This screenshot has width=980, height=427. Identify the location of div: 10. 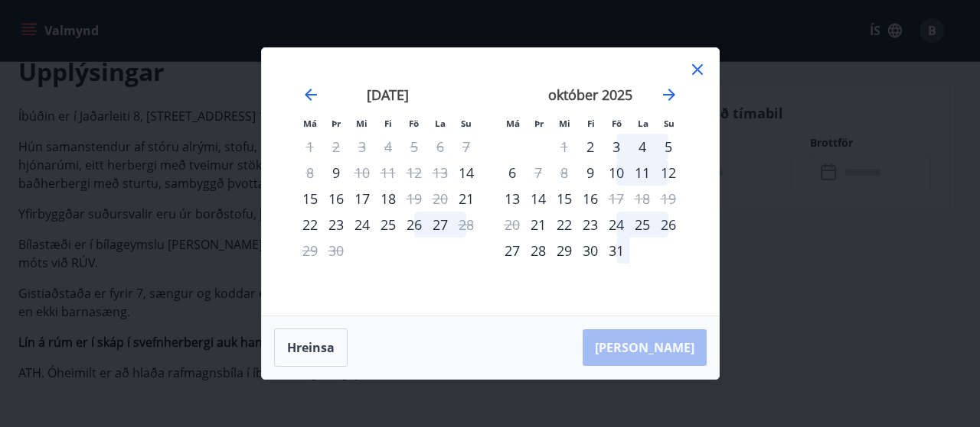
(616, 173).